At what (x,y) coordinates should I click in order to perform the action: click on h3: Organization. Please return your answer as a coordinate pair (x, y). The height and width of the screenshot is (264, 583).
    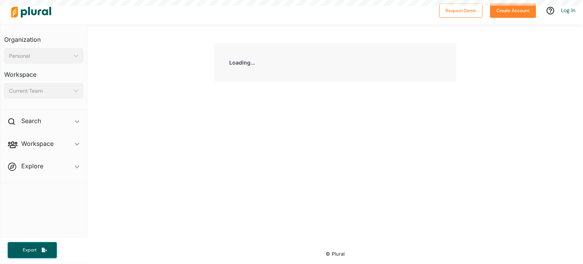
    Looking at the image, I should click on (44, 37).